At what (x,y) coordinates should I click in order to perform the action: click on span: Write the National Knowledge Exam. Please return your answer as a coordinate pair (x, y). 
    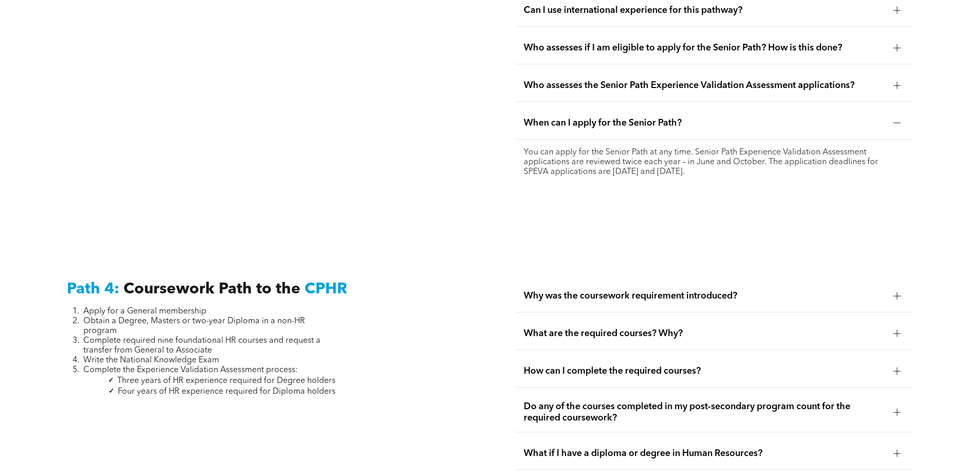
    Looking at the image, I should click on (151, 360).